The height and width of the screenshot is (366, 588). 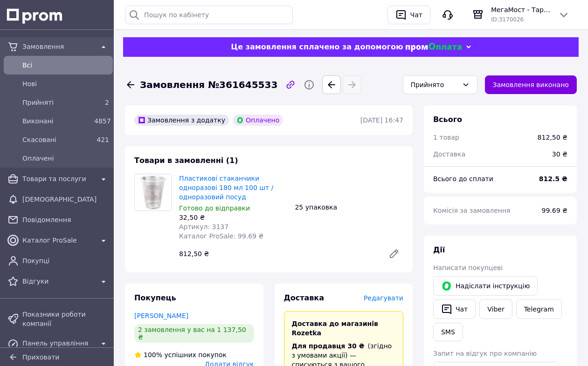 What do you see at coordinates (186, 160) in the screenshot?
I see `span: Товари в замовленні (1)` at bounding box center [186, 160].